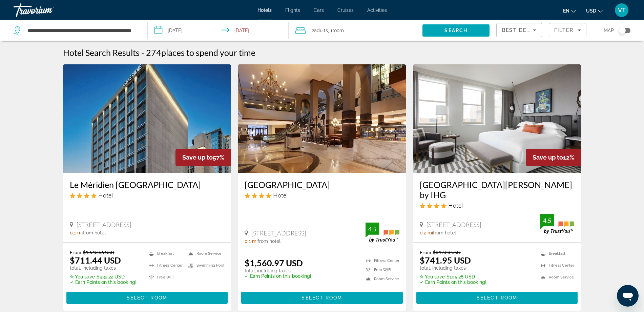  What do you see at coordinates (319, 10) in the screenshot?
I see `a: Cars` at bounding box center [319, 10].